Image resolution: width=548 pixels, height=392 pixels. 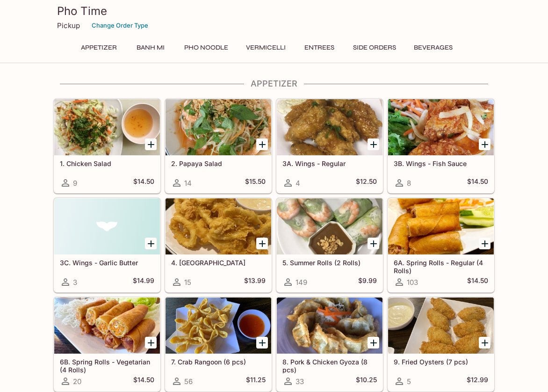 What do you see at coordinates (408, 183) in the screenshot?
I see `span: 8` at bounding box center [408, 183].